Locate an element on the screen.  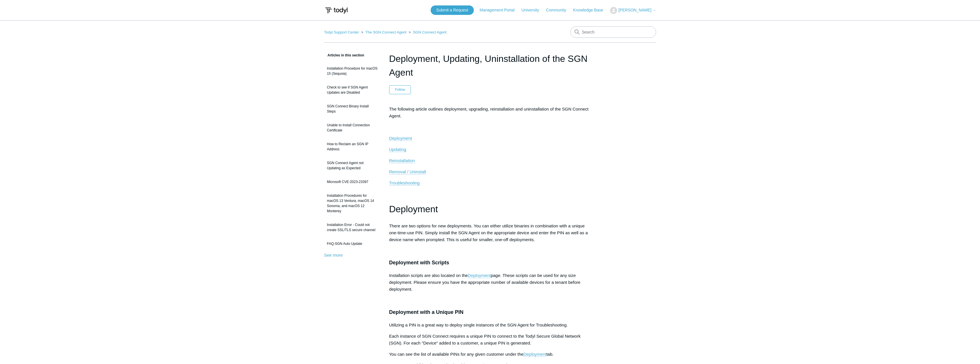
a: Reinstallation is located at coordinates (402, 161).